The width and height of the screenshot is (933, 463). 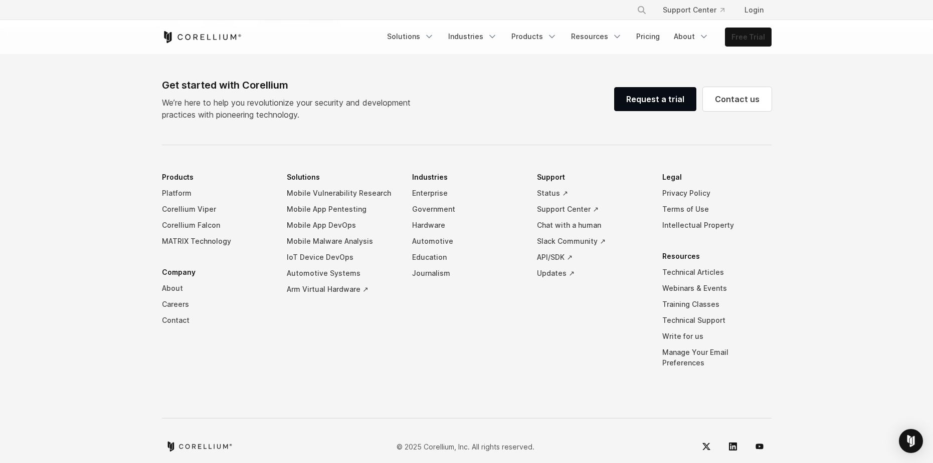 What do you see at coordinates (591, 193) in the screenshot?
I see `a: Status ↗` at bounding box center [591, 193].